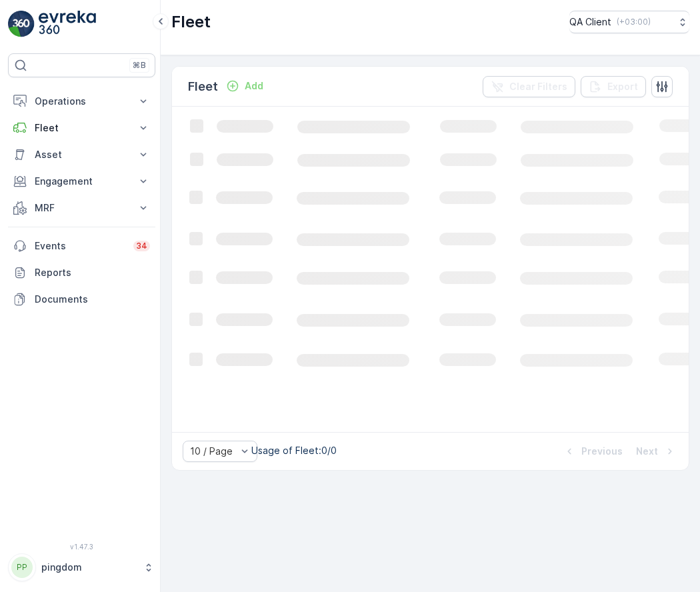  What do you see at coordinates (81, 155) in the screenshot?
I see `button: Asset` at bounding box center [81, 155].